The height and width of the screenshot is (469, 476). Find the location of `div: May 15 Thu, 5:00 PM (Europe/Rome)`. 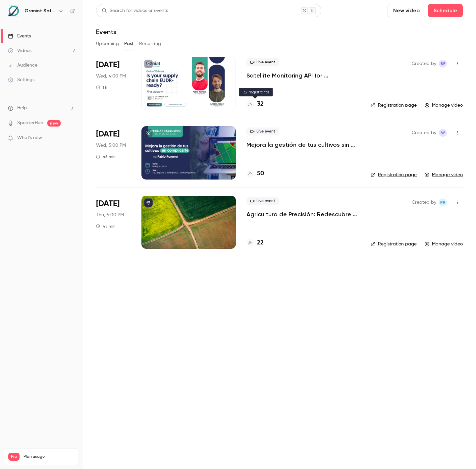

div: May 15 Thu, 5:00 PM (Europe/Rome) is located at coordinates (113, 222).